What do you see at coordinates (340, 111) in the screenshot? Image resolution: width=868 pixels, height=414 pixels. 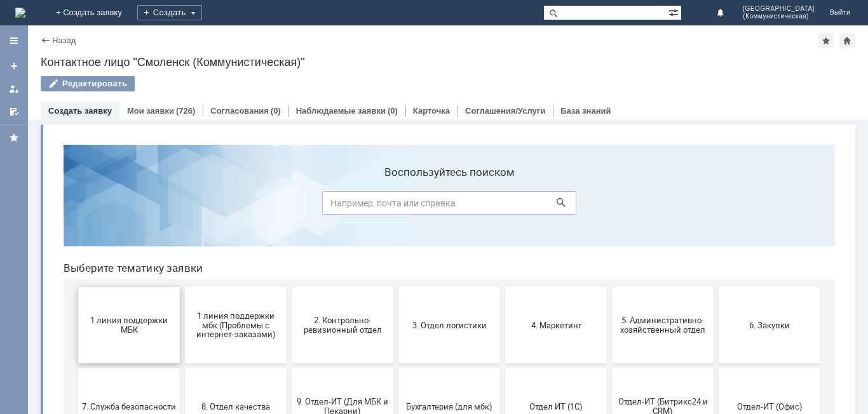 I see `a: Наблюдаемые заявки` at bounding box center [340, 111].